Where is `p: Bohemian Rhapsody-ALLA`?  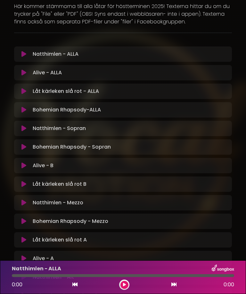 p: Bohemian Rhapsody-ALLA is located at coordinates (67, 110).